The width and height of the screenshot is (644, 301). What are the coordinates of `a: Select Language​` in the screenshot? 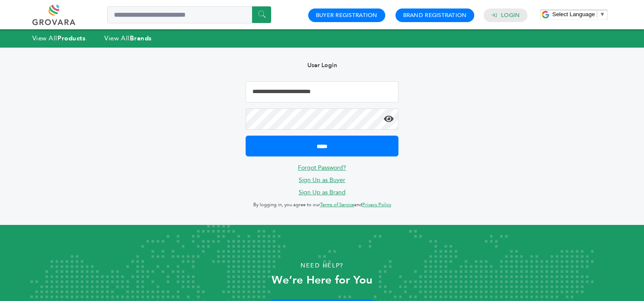 It's located at (578, 14).